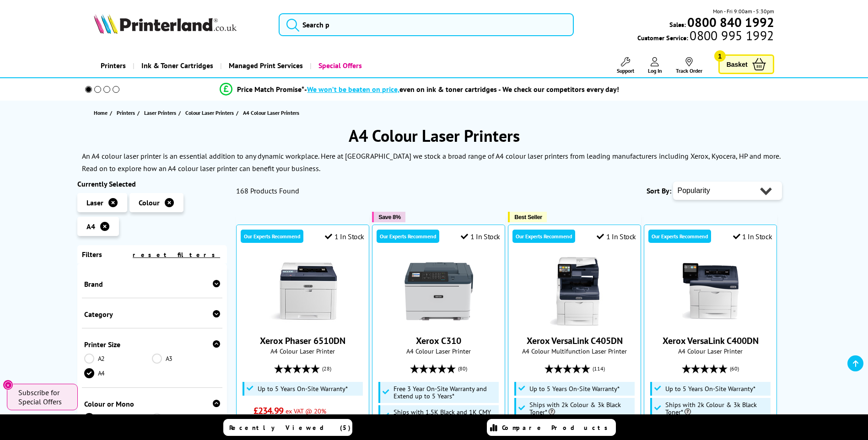 This screenshot has height=440, width=868. I want to click on span: (60), so click(734, 368).